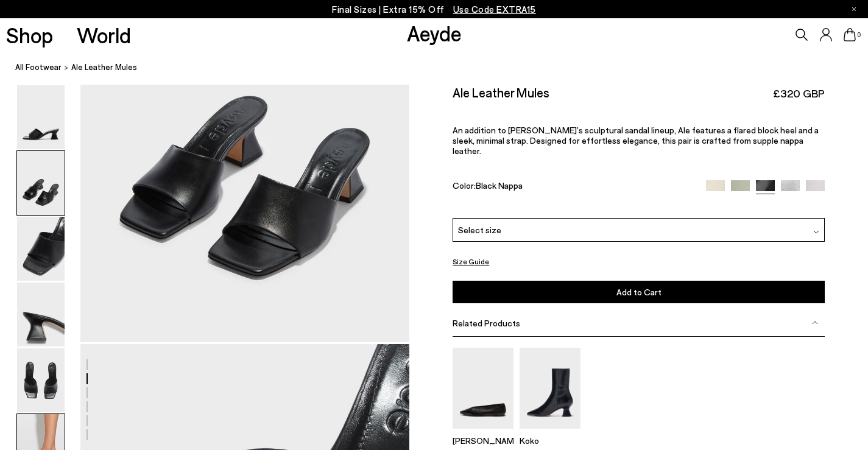 The image size is (868, 450). Describe the element at coordinates (549, 389) in the screenshot. I see `img: Koko Regal Heel Boots` at that location.